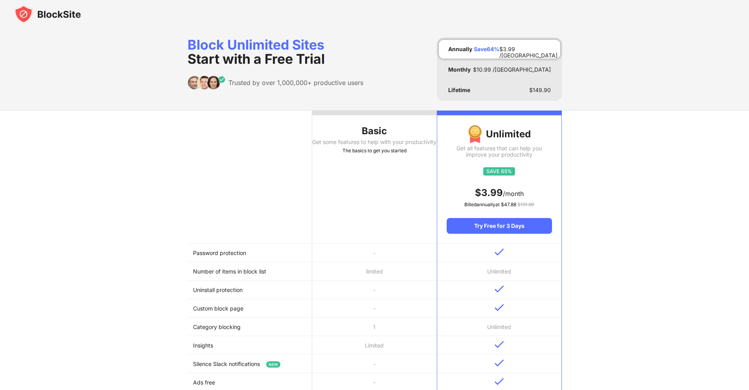 The height and width of the screenshot is (390, 749). What do you see at coordinates (374, 345) in the screenshot?
I see `td: Limited` at bounding box center [374, 345].